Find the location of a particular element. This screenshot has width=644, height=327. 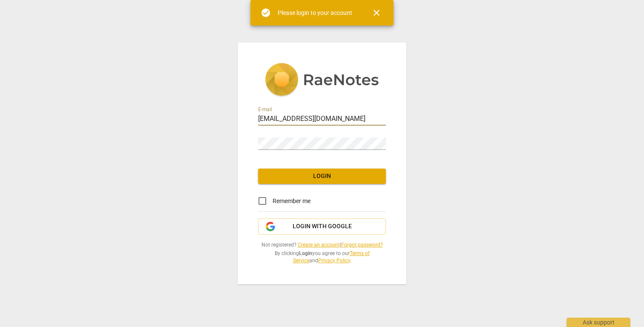

a: Privacy Policy is located at coordinates (334, 260).